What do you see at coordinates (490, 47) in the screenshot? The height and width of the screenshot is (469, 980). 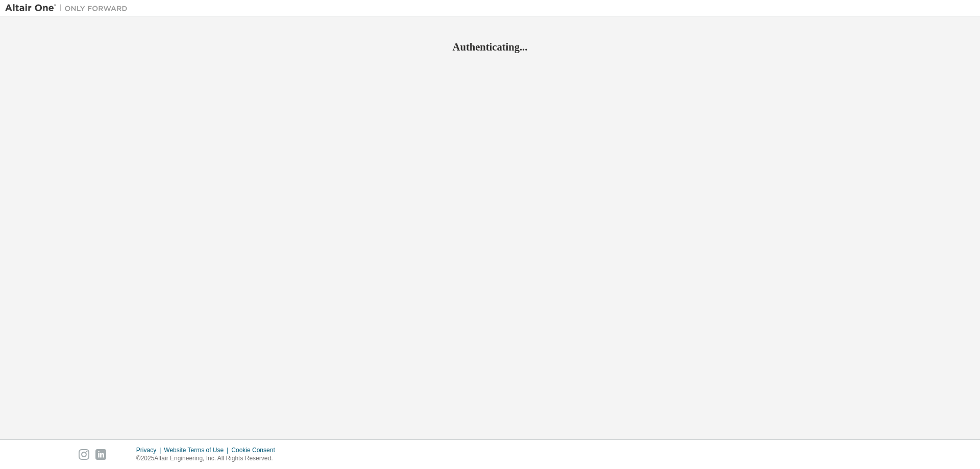 I see `h2: Authenticating...` at bounding box center [490, 47].